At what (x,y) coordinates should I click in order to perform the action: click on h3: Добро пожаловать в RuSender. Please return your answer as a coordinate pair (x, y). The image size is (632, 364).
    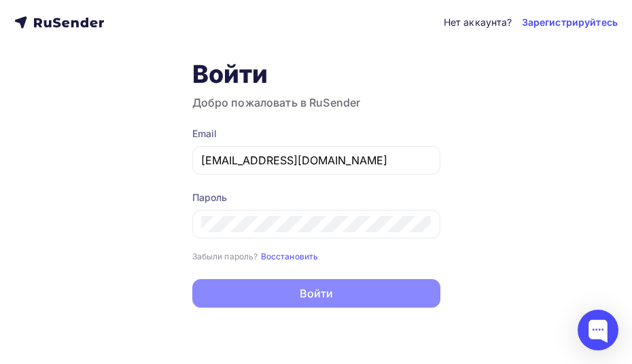
    Looking at the image, I should click on (316, 103).